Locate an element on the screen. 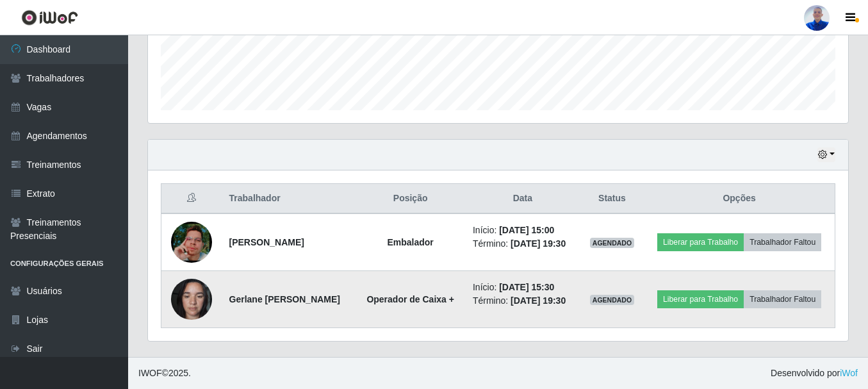  span: Desenvolvido por is located at coordinates (815, 373).